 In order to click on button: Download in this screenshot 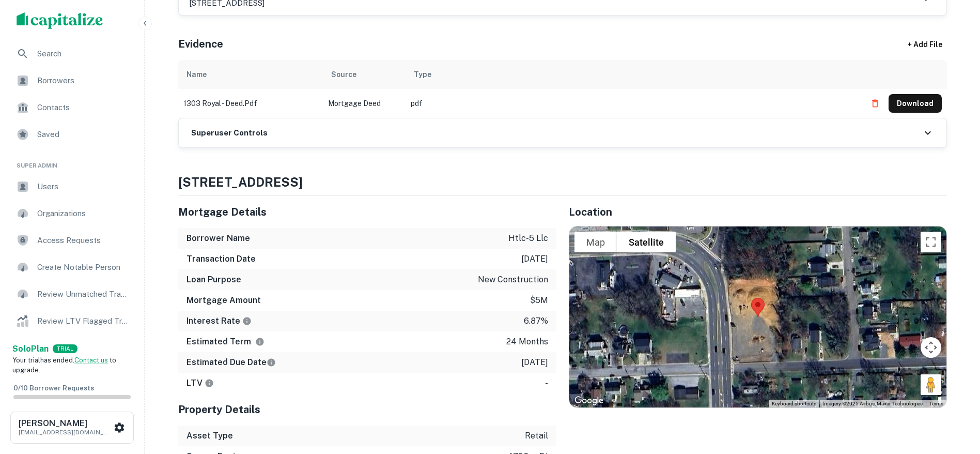, I will do `click(915, 104)`.